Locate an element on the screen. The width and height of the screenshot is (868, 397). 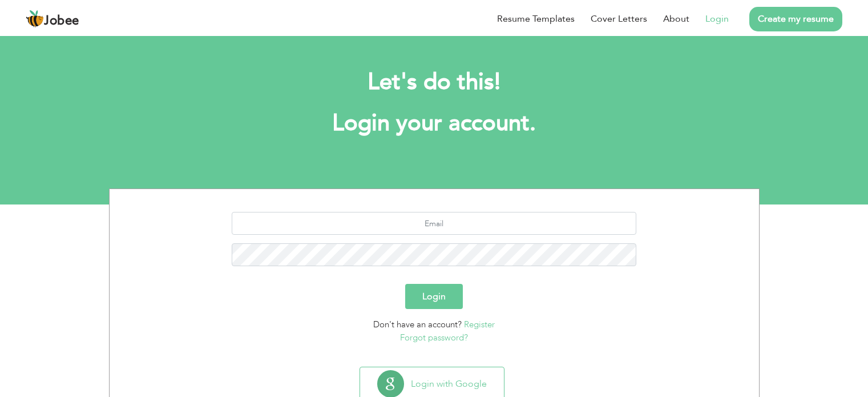
img: jobee.io is located at coordinates (35, 19).